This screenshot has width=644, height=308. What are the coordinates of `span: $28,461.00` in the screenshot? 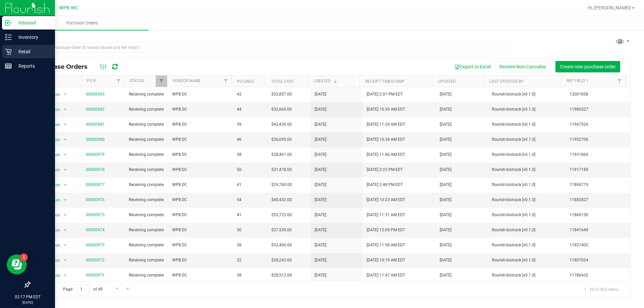 It's located at (282, 154).